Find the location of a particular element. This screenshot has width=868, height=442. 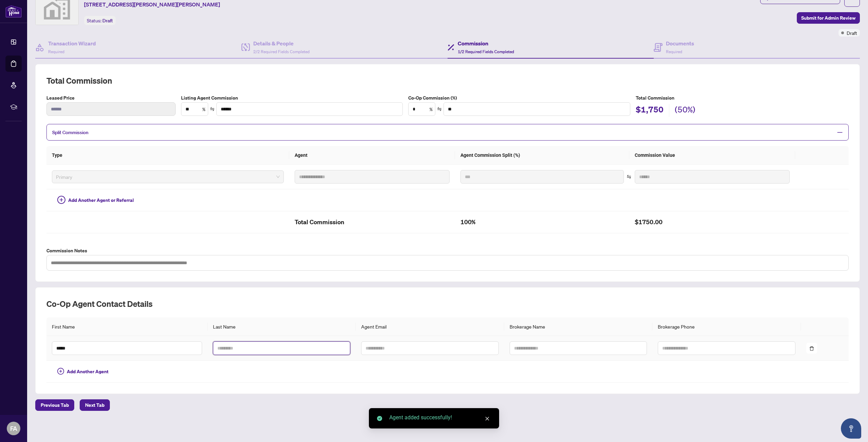

th: Brokerage Name is located at coordinates (578, 326).